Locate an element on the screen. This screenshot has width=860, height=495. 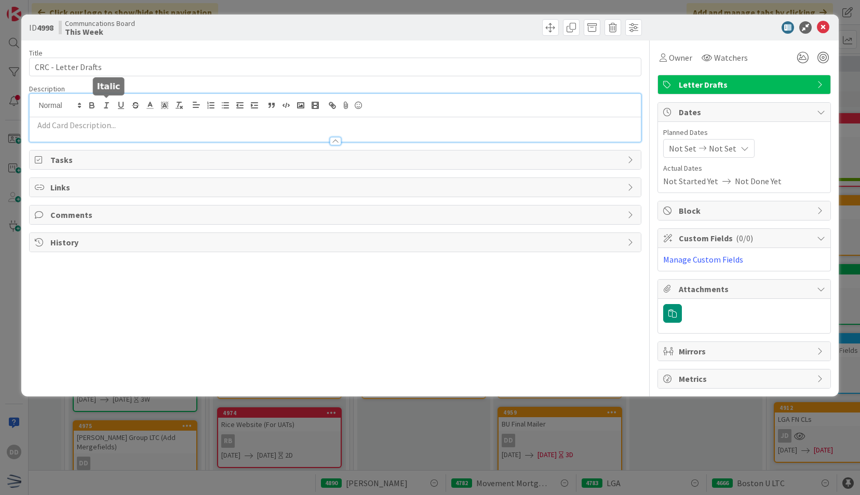
span: History is located at coordinates (336, 242).